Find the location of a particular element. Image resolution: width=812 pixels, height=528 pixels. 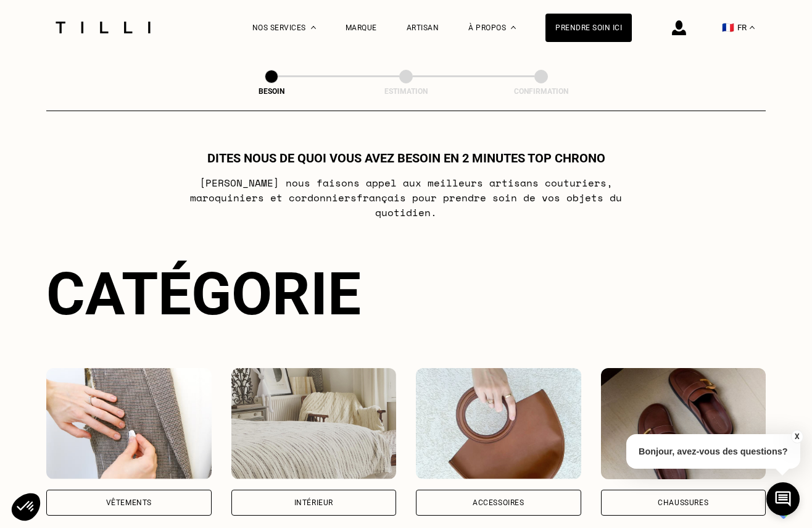

button: X is located at coordinates (797, 437).